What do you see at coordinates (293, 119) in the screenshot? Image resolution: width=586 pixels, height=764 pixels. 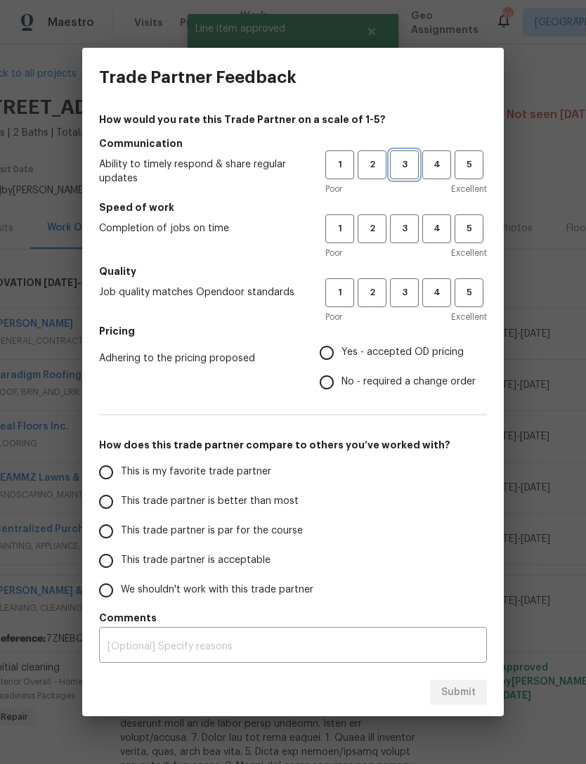 I see `h4: How would you rate this Trade Partner on a scale of 1-5?` at bounding box center [293, 119].